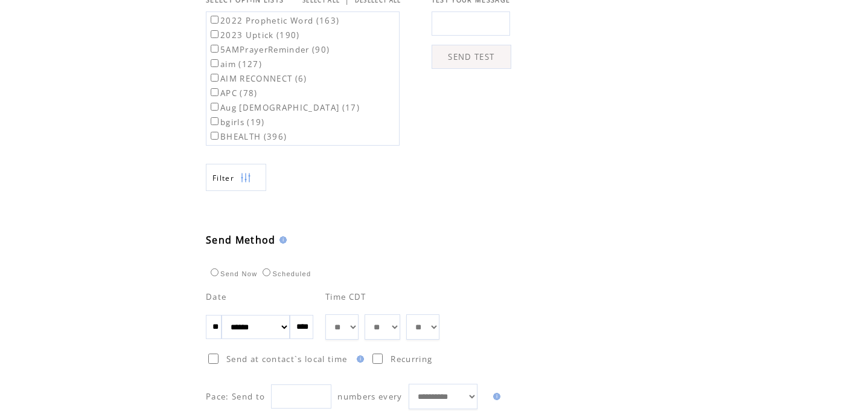 Image resolution: width=868 pixels, height=411 pixels. Describe the element at coordinates (214, 91) in the screenshot. I see `input: APC (78)` at that location.